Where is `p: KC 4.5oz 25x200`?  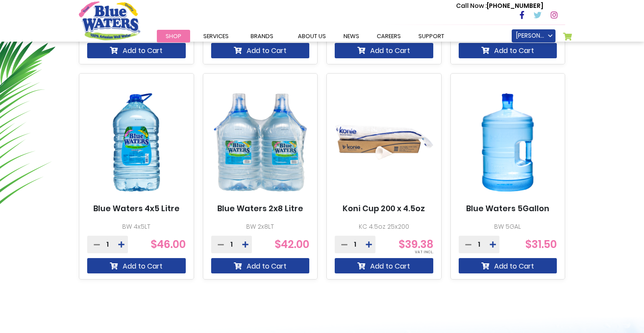 p: KC 4.5oz 25x200 is located at coordinates (384, 226).